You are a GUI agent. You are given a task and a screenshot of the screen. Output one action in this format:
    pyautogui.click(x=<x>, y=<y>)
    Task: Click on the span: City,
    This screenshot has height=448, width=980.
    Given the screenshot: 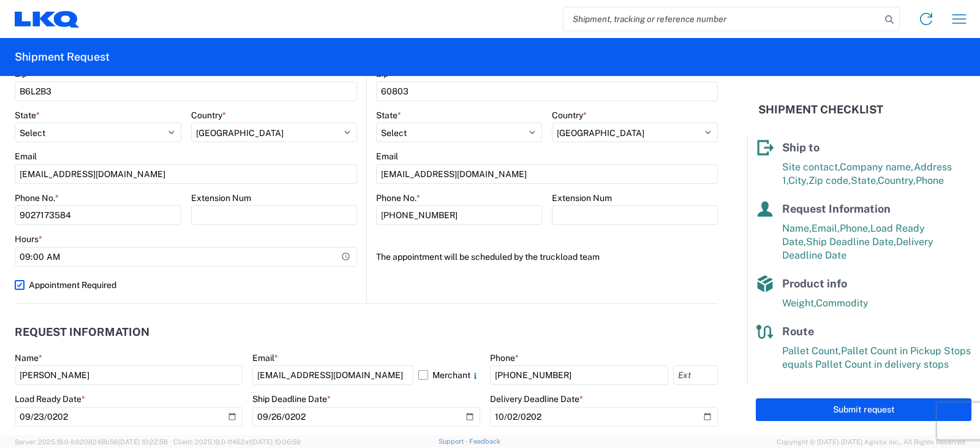 What is the action you would take?
    pyautogui.click(x=798, y=180)
    